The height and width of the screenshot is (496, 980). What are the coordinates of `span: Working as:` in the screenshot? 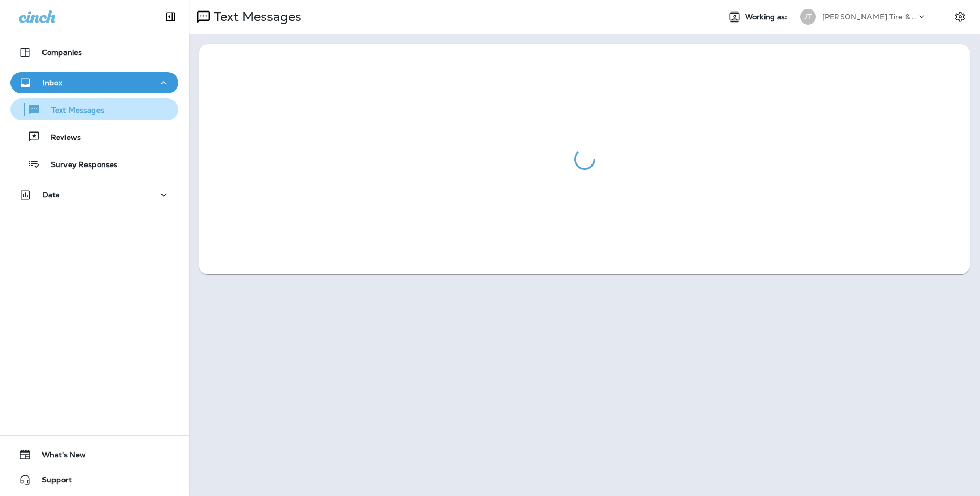 It's located at (767, 17).